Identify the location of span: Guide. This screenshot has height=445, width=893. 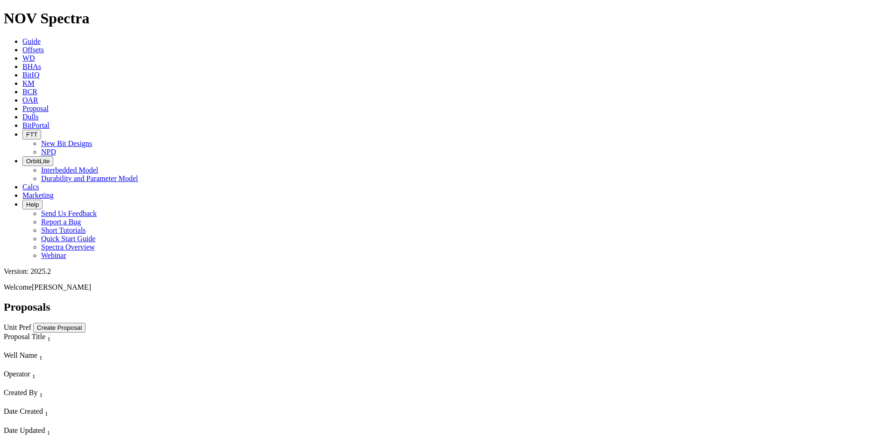
(31, 41).